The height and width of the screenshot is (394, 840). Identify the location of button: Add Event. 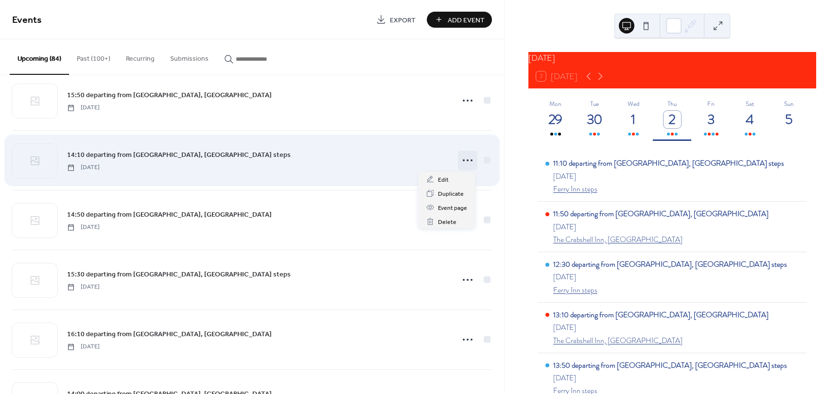
(459, 19).